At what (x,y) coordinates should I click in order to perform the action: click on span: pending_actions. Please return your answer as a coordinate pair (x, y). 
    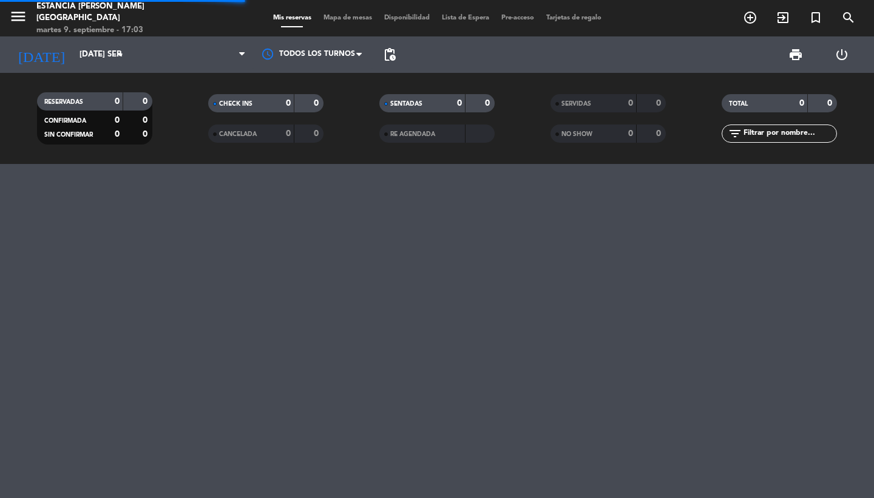
    Looking at the image, I should click on (390, 55).